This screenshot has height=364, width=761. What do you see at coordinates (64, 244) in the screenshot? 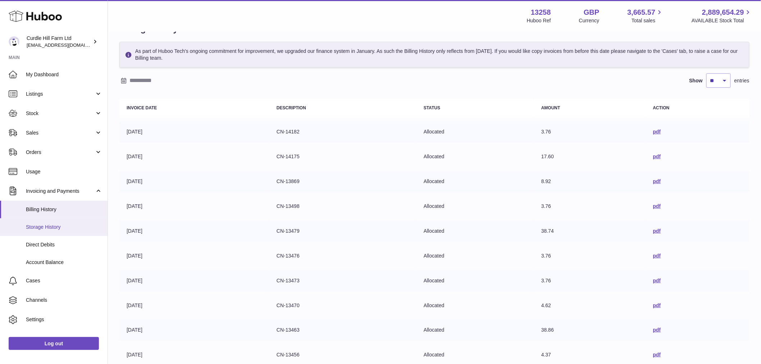
I see `span: Direct Debits` at bounding box center [64, 244].